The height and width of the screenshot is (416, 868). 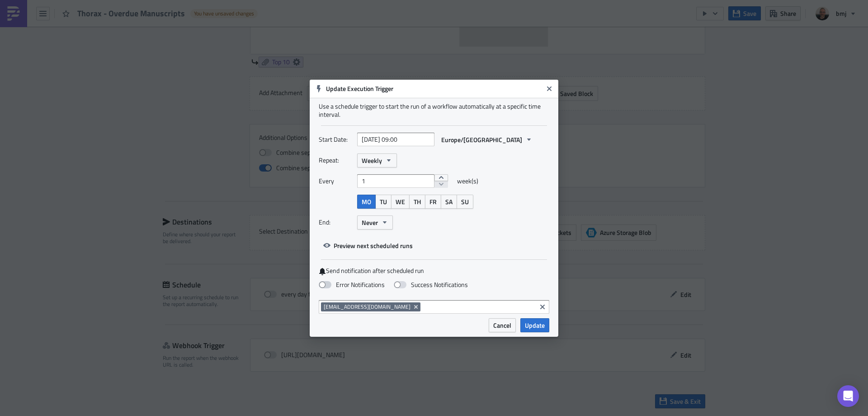 I want to click on h6: Update Execution Trigger, so click(x=434, y=89).